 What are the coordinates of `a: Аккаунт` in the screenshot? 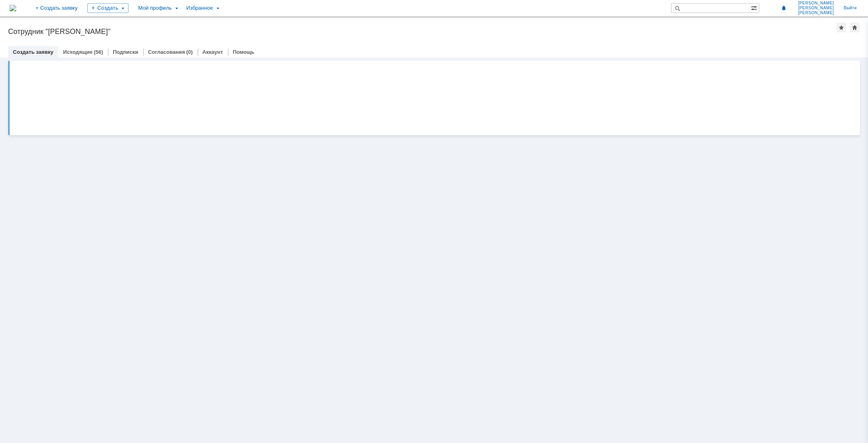 It's located at (213, 52).